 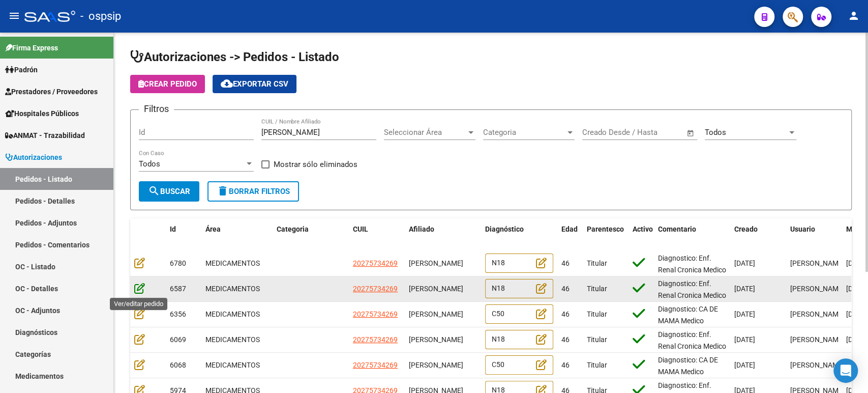 I want to click on span: ANMAT - Trazabilidad, so click(x=45, y=135).